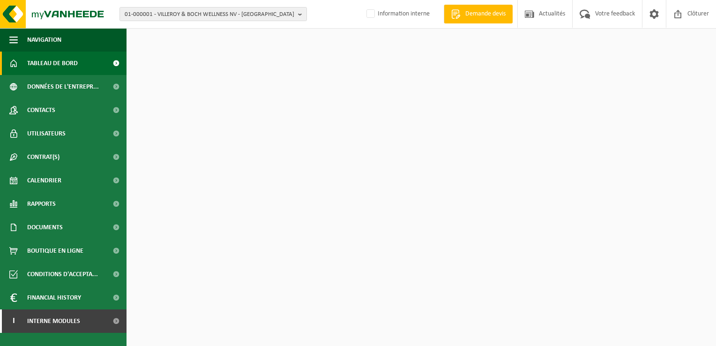 Image resolution: width=716 pixels, height=346 pixels. What do you see at coordinates (52, 63) in the screenshot?
I see `span: Tableau de bord` at bounding box center [52, 63].